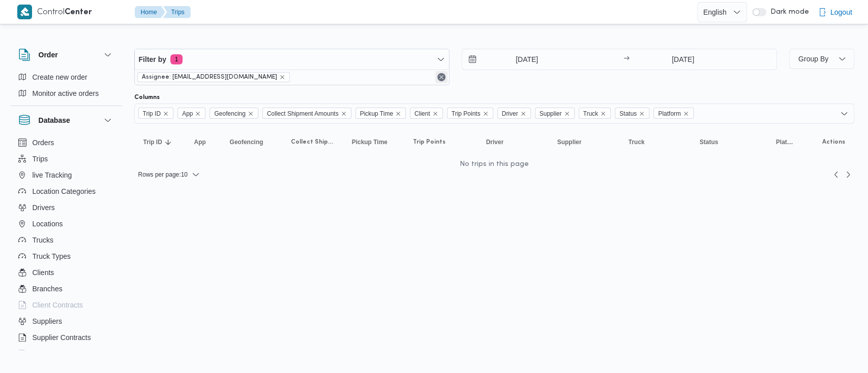 The width and height of the screenshot is (868, 373). I want to click on span: Actions, so click(834, 142).